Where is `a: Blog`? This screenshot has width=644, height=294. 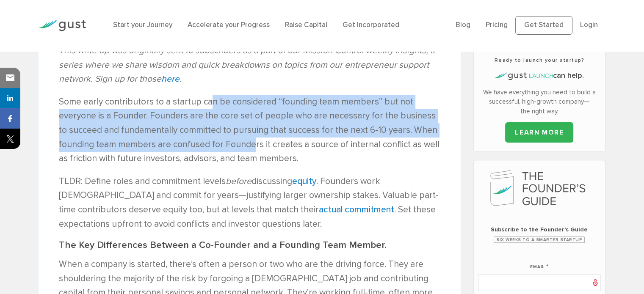
a: Blog is located at coordinates (463, 25).